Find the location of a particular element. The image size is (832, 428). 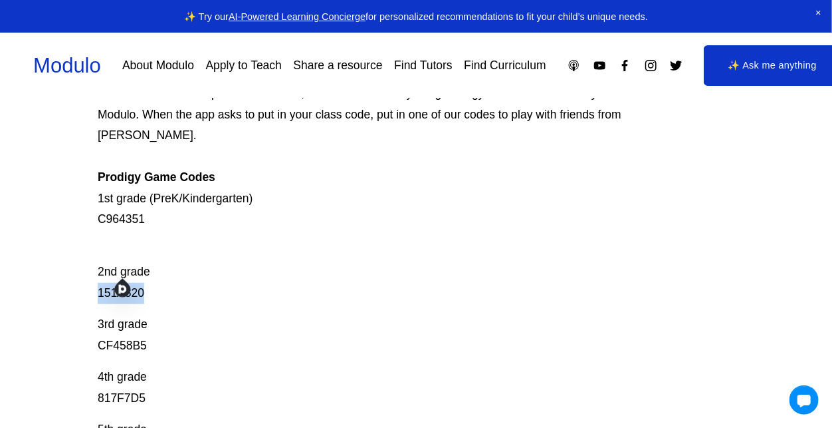

a: YouTube is located at coordinates (600, 65).